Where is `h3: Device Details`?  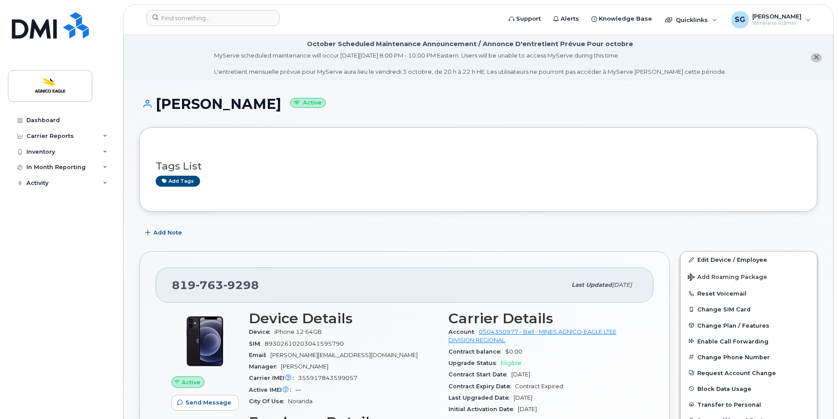
h3: Device Details is located at coordinates (343, 319).